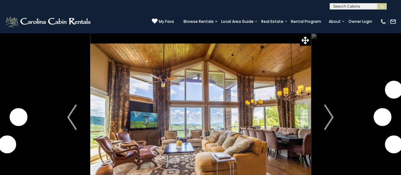 The height and width of the screenshot is (175, 401). What do you see at coordinates (273, 22) in the screenshot?
I see `a: Real Estate` at bounding box center [273, 22].